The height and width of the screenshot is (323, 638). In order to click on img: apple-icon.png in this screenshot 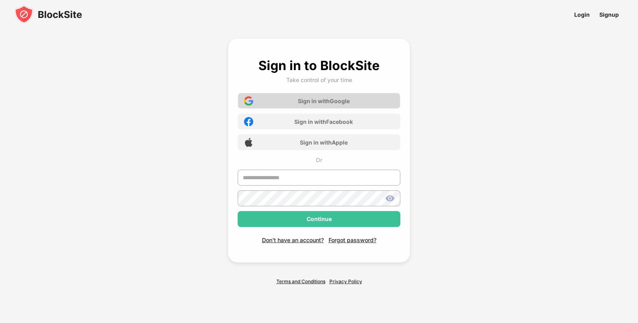, I will do `click(248, 142)`.